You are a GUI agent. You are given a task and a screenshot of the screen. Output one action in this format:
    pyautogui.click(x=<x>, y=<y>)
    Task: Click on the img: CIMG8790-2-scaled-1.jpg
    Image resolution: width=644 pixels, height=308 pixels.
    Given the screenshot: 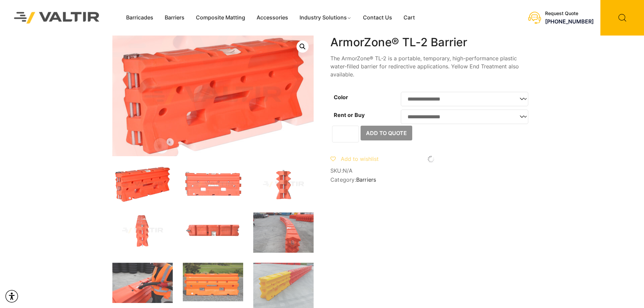 What is the action you would take?
    pyautogui.click(x=284, y=285)
    